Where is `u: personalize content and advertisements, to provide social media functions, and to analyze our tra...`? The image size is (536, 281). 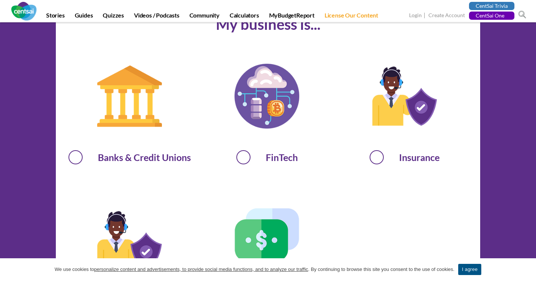 u: personalize content and advertisements, to provide social media functions, and to analyze our tra... is located at coordinates (201, 269).